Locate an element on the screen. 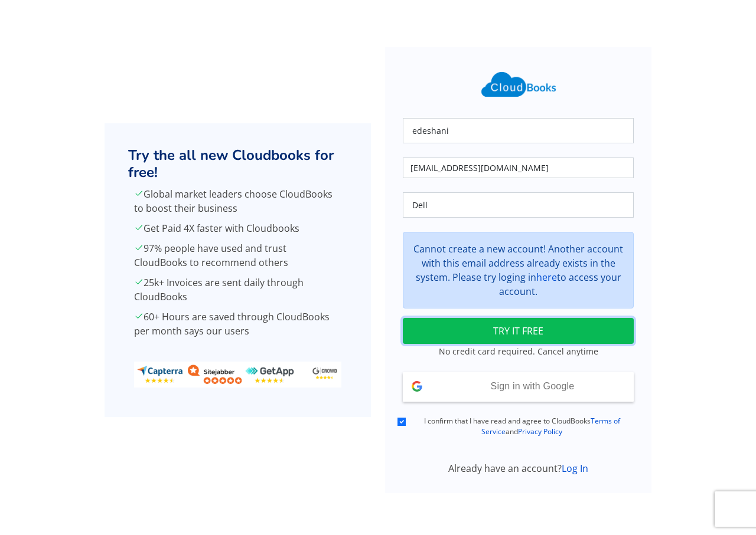 The width and height of the screenshot is (756, 535). p: 60+ Hours are saved through CloudBooks per month says our users is located at coordinates (237, 324).